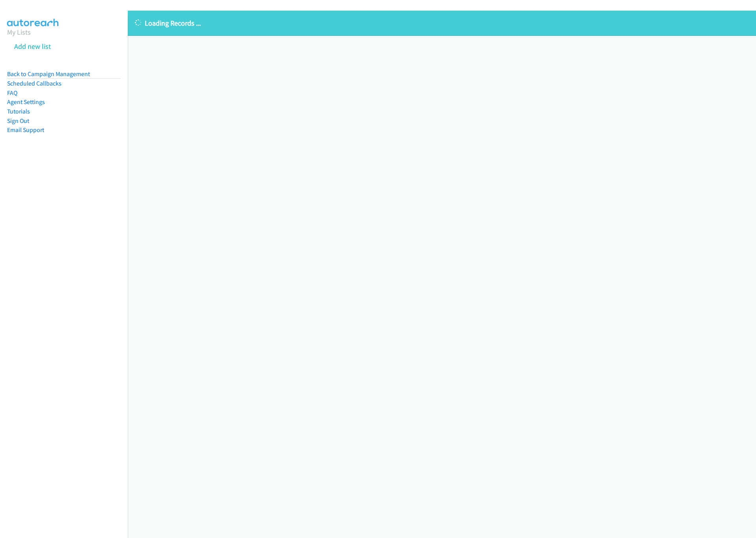  What do you see at coordinates (19, 111) in the screenshot?
I see `a: Tutorials` at bounding box center [19, 111].